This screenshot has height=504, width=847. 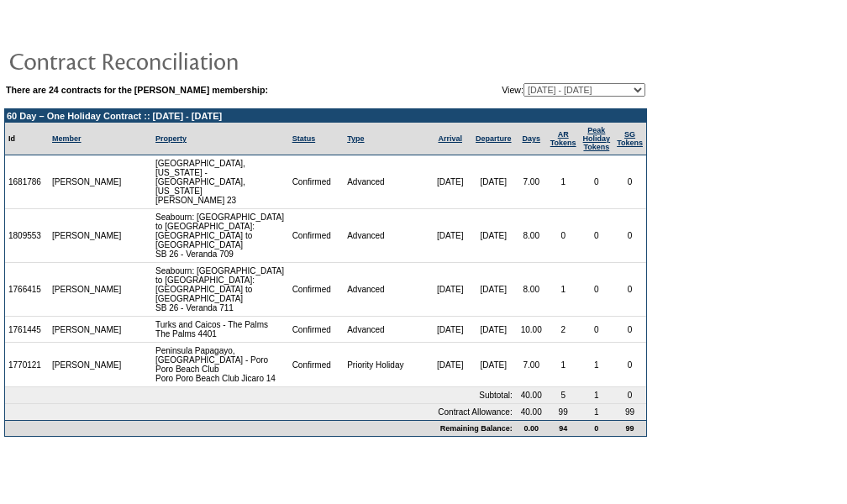 What do you see at coordinates (261, 427) in the screenshot?
I see `td: Remaining Balance:` at bounding box center [261, 427].